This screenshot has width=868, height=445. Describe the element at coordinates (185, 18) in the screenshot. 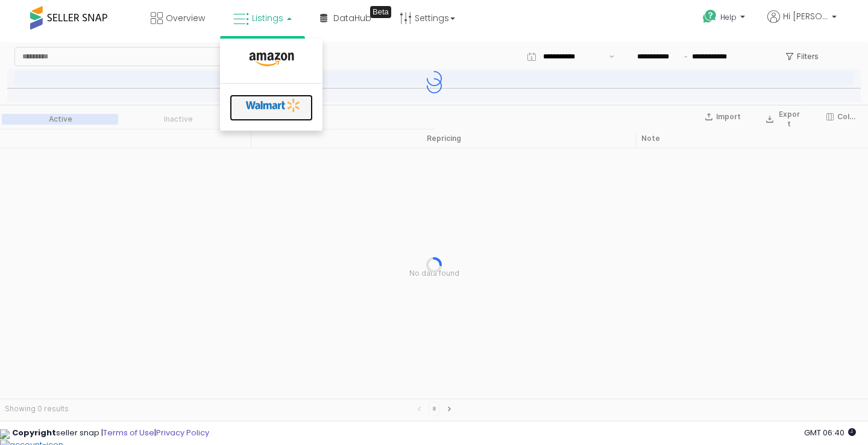

I see `span: Overview` at that location.